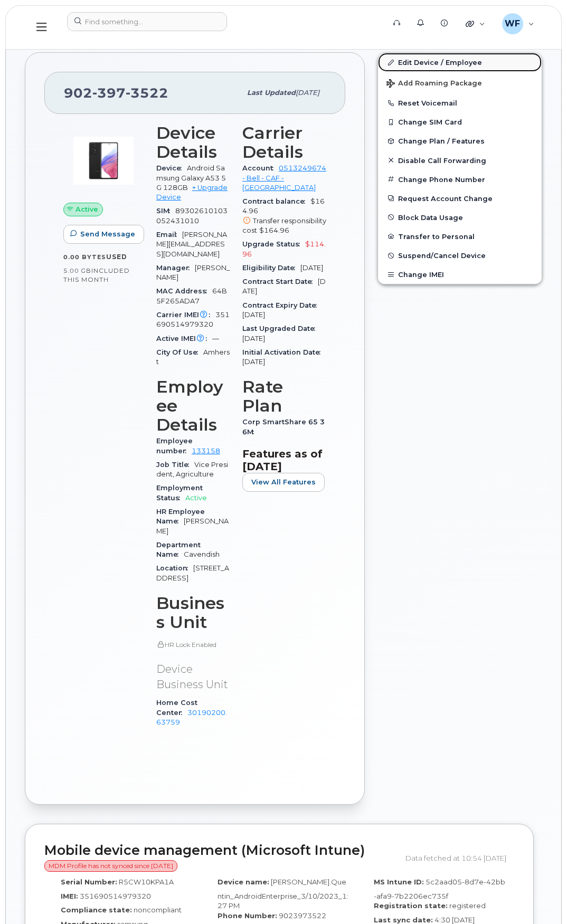 This screenshot has height=924, width=567. Describe the element at coordinates (411, 905) in the screenshot. I see `label: Registration state:` at that location.